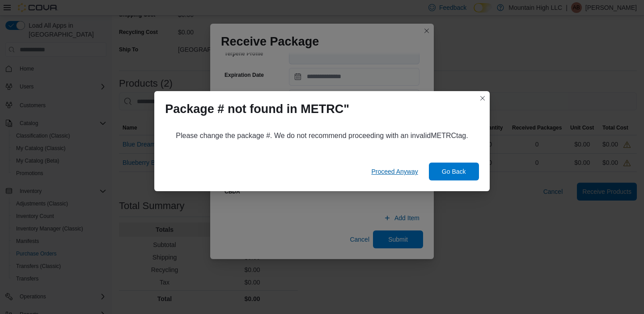  I want to click on p: Please change the package #. We do not recommend proceeding with an invalid METRC tag., so click(322, 136).